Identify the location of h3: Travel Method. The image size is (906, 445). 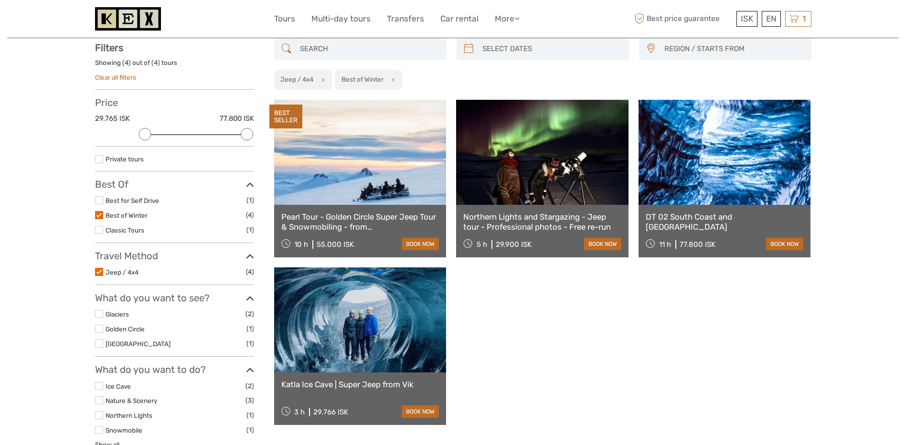
(174, 256).